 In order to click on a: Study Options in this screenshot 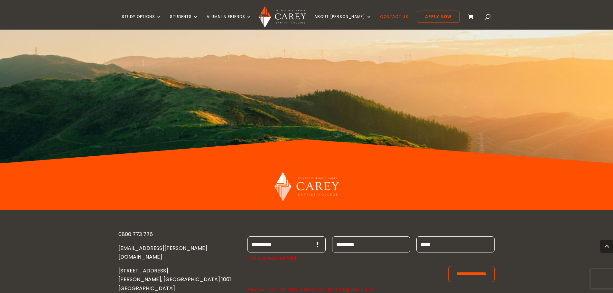, I will do `click(142, 22)`.